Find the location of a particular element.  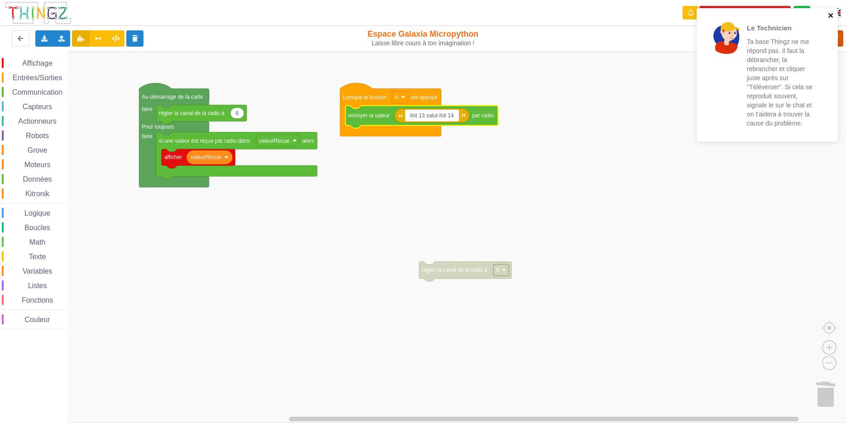

div: Espace Galaxia Micropython is located at coordinates (423, 38).